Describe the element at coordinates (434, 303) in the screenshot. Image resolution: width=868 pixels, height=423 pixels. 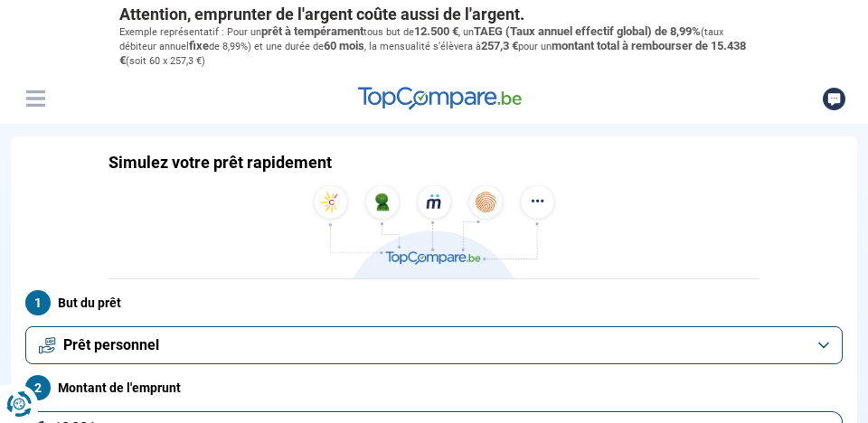
I see `label: But du prêt` at that location.